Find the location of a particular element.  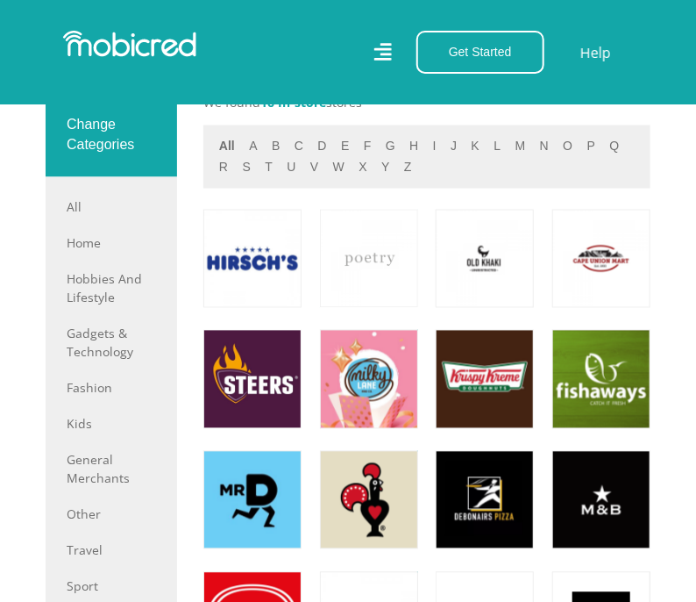

button: d is located at coordinates (323, 146).